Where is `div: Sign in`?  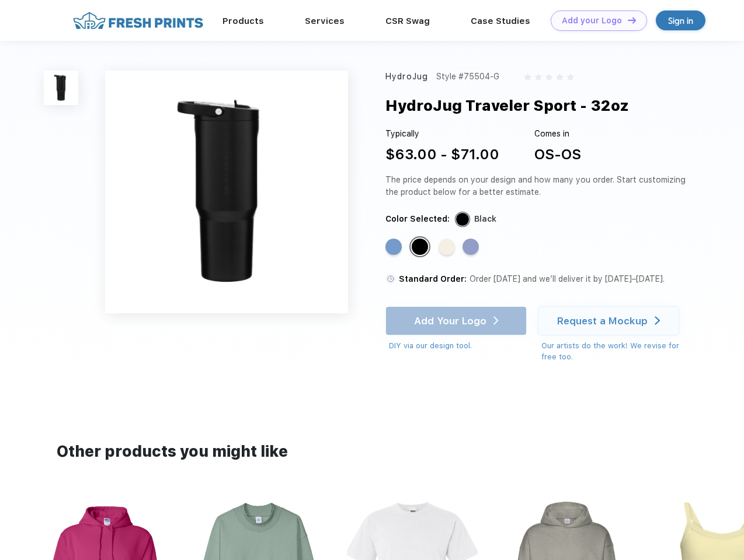 div: Sign in is located at coordinates (680, 20).